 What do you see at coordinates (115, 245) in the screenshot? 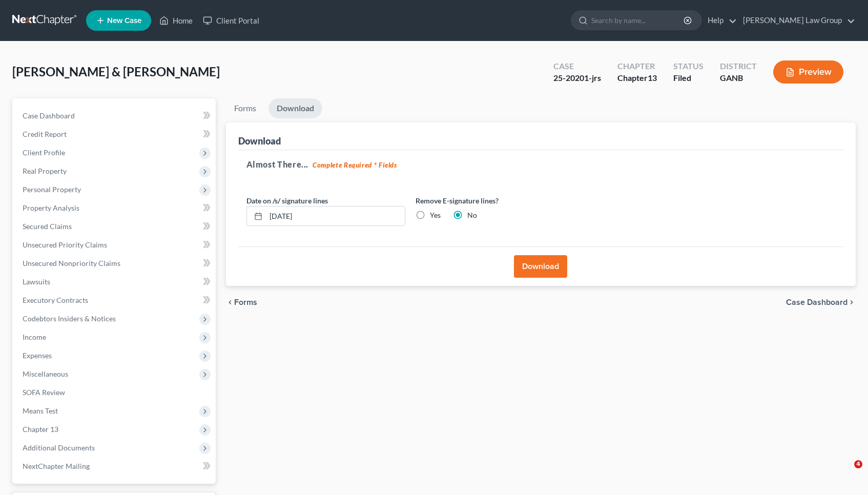
I see `a: Unsecured Priority Claims` at bounding box center [115, 245].